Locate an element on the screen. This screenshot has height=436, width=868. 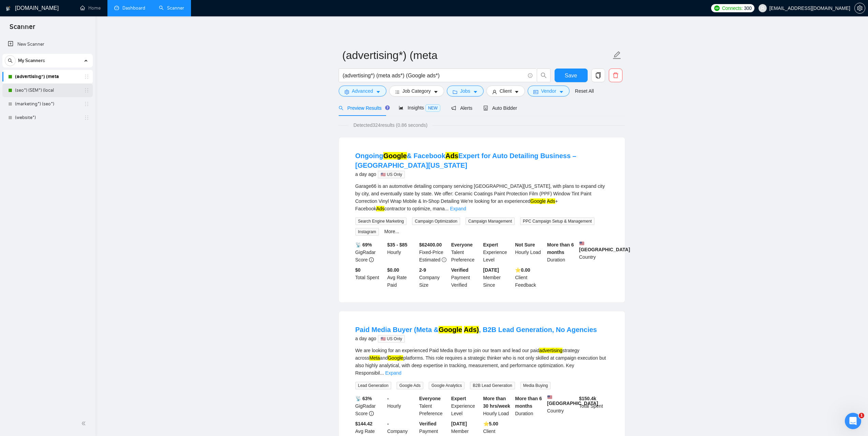
span: idcard is located at coordinates (535, 91).